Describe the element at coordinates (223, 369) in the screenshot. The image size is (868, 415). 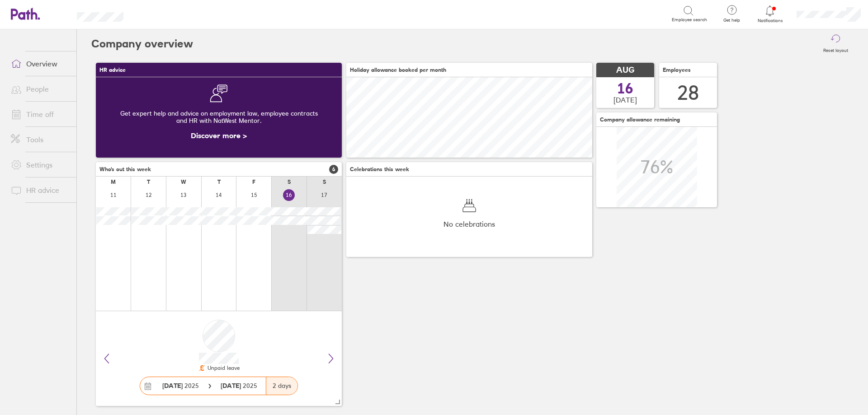
I see `div: Unpaid leave` at that location.